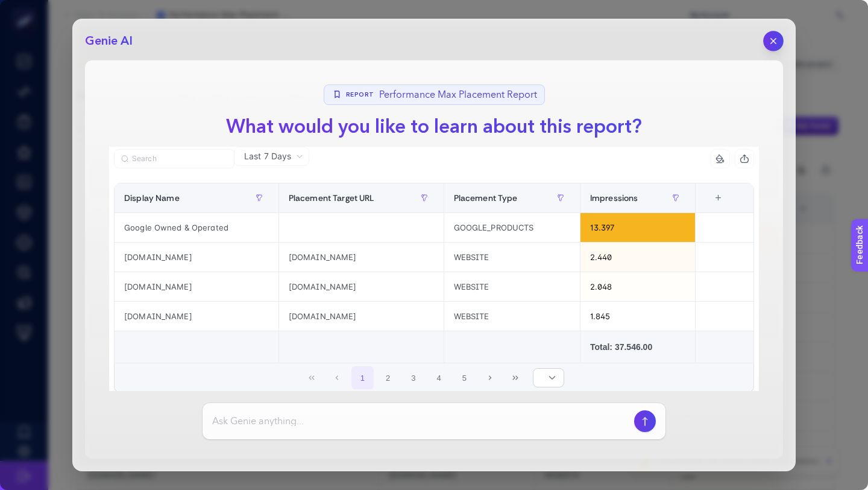 This screenshot has height=490, width=868. I want to click on div: 4 items selected, so click(711, 206).